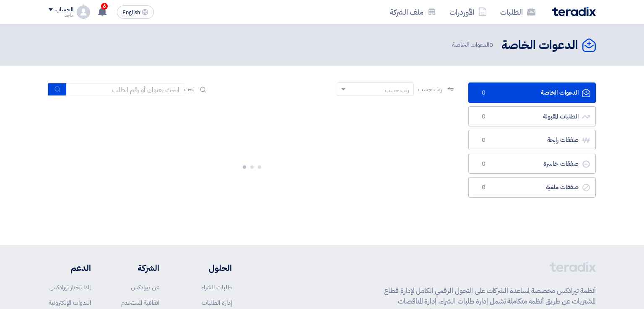  What do you see at coordinates (532, 164) in the screenshot?
I see `a: صفقات خاسرة0` at bounding box center [532, 164].